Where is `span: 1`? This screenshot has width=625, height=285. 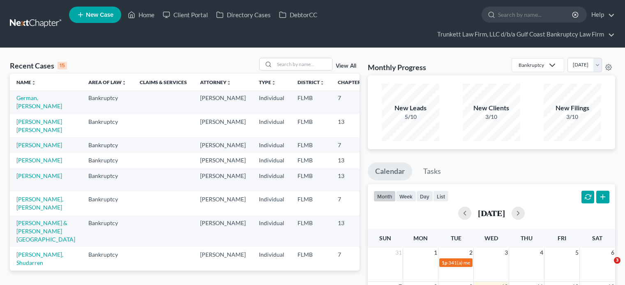
span: 1 is located at coordinates (435, 253).